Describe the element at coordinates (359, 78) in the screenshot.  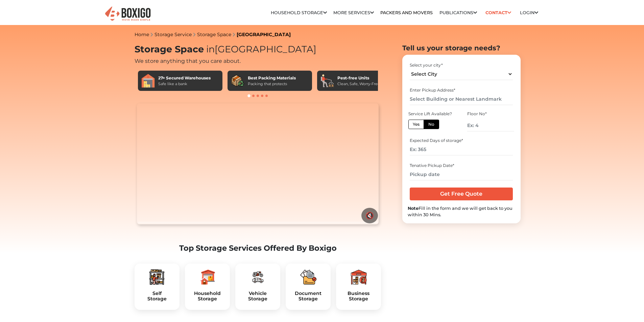
I see `div: Pest-free Units` at that location.